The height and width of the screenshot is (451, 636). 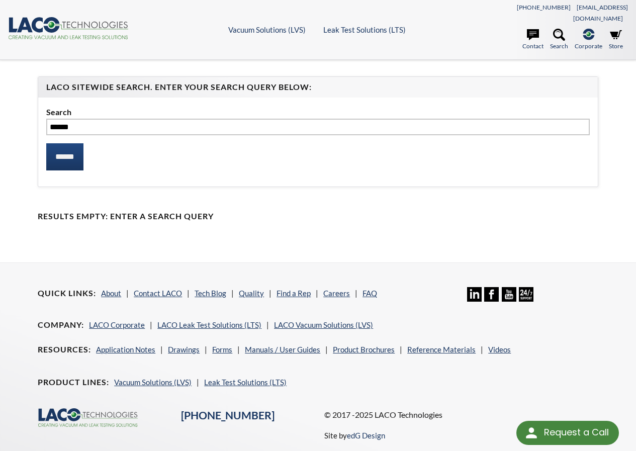 I want to click on h4: Quick Links, so click(x=67, y=293).